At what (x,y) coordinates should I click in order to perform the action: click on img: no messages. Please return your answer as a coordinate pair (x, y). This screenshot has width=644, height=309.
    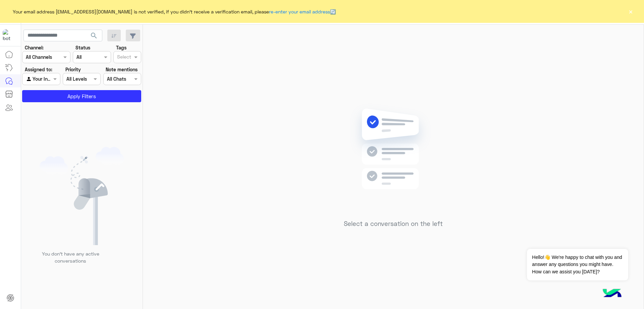
    Looking at the image, I should click on (393, 159).